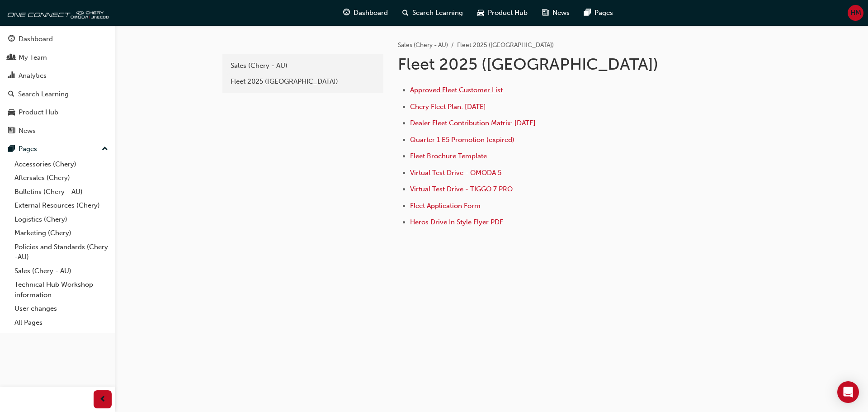  What do you see at coordinates (445, 206) in the screenshot?
I see `span: Fleet Application Form` at bounding box center [445, 206].